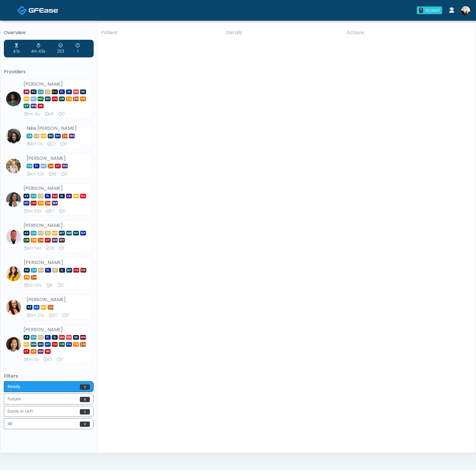 Image resolution: width=476 pixels, height=476 pixels. Describe the element at coordinates (35, 144) in the screenshot. I see `div: 4m 17s` at that location.